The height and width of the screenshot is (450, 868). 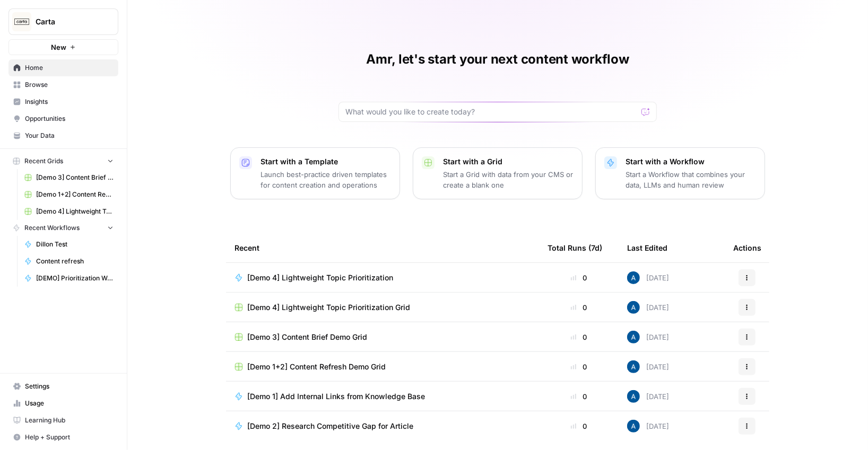 I want to click on a: Settings, so click(x=63, y=387).